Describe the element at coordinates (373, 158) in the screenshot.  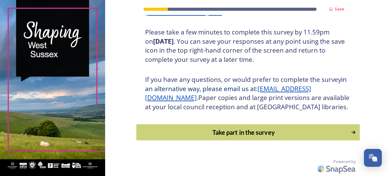
I see `button: Open Chat` at that location.